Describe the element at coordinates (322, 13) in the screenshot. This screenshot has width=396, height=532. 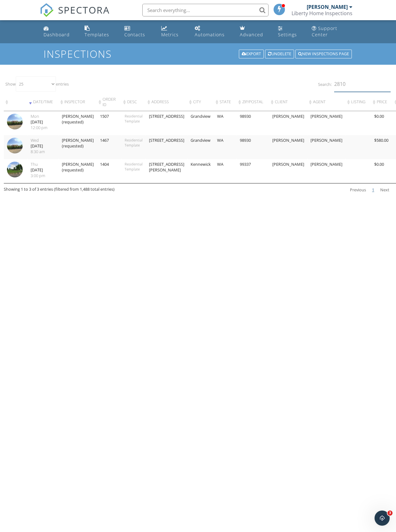
I see `div: Liberty Home Inspections` at that location.